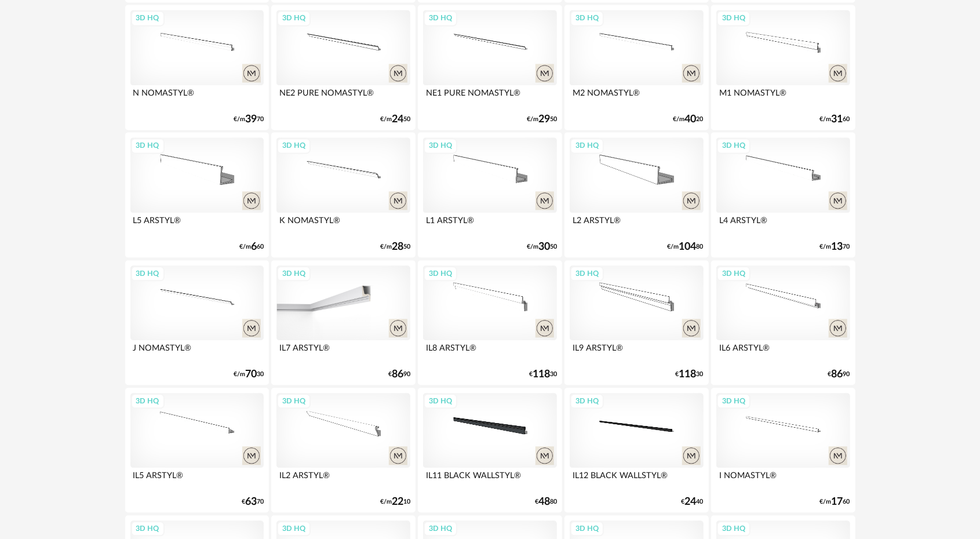 The image size is (980, 539). What do you see at coordinates (783, 451) in the screenshot?
I see `a: 3D HQ I NOMASTYL® €/m1760` at bounding box center [783, 451].